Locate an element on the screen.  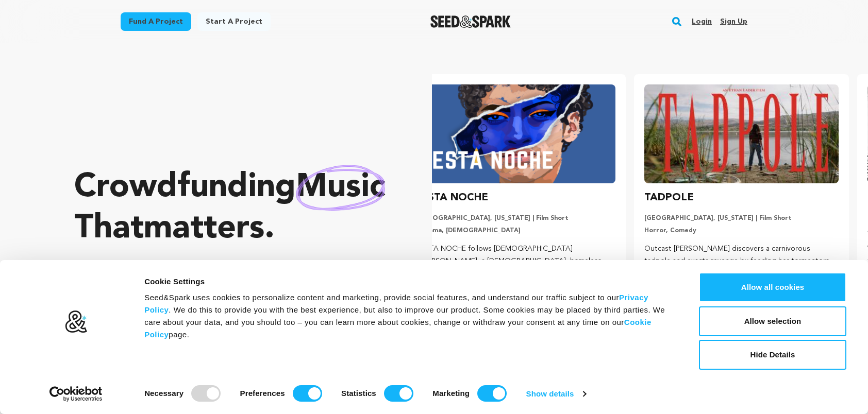
img: logo is located at coordinates (76, 322).